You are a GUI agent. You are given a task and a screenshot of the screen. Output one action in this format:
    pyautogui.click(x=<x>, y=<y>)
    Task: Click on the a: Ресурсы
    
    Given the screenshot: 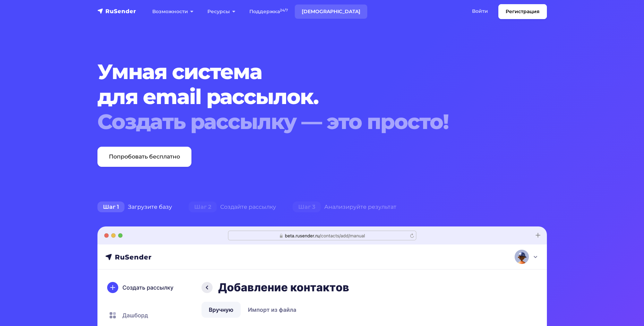 What is the action you would take?
    pyautogui.click(x=221, y=11)
    